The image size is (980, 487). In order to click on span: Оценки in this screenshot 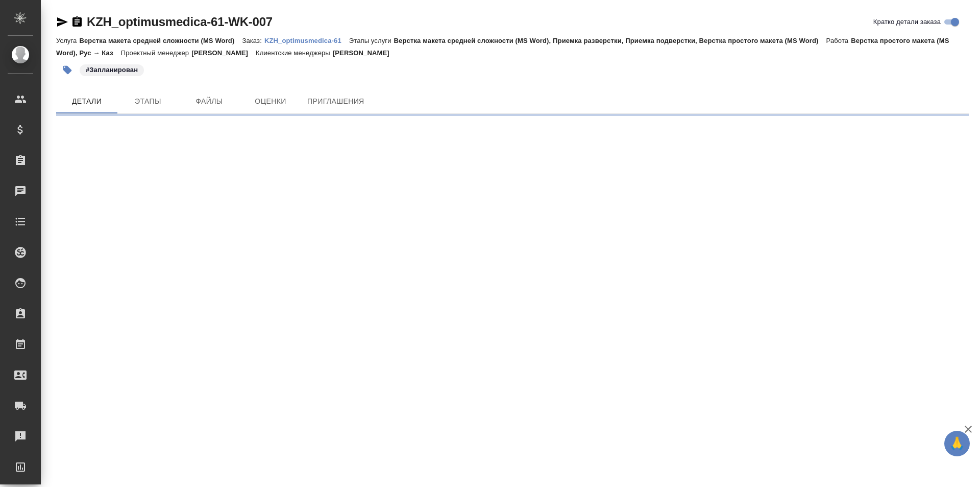, I will do `click(270, 101)`.